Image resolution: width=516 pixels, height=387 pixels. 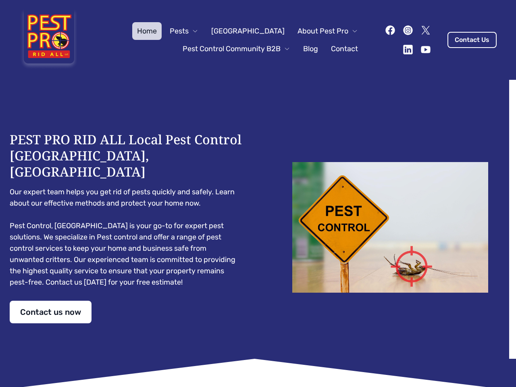 What do you see at coordinates (184, 31) in the screenshot?
I see `button: Pests` at bounding box center [184, 31].